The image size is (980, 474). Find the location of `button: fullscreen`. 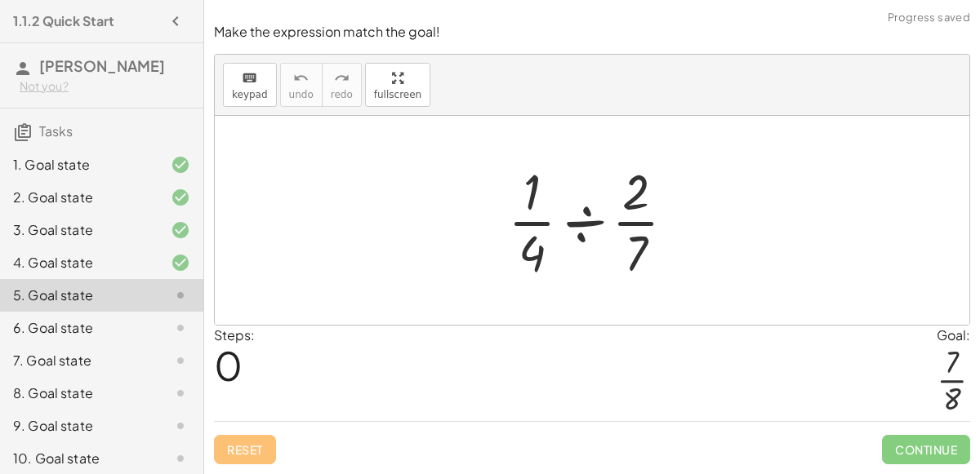

button: fullscreen is located at coordinates (398, 85).